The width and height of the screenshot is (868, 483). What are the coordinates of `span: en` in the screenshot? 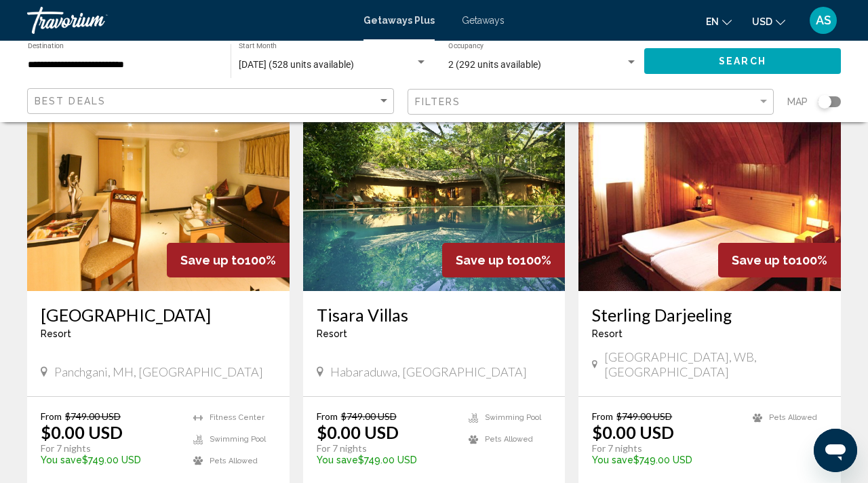 It's located at (712, 22).